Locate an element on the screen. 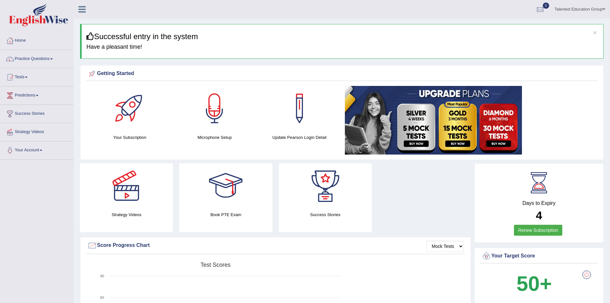 This screenshot has width=610, height=303. a: Home is located at coordinates (37, 40).